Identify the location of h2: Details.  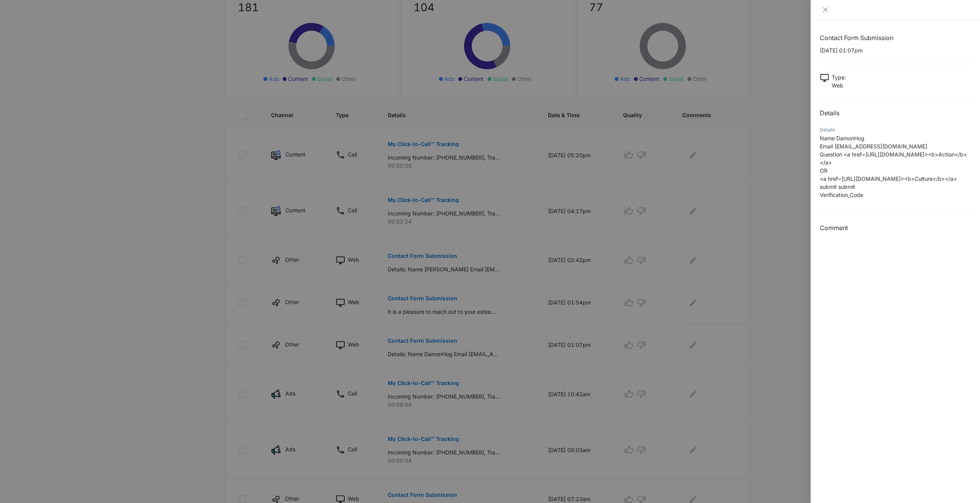
(895, 113).